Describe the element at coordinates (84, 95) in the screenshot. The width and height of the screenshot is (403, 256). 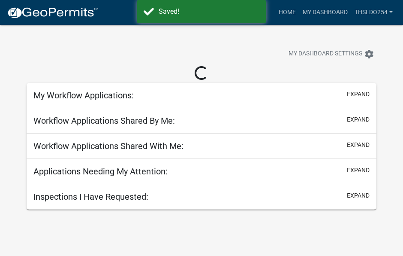
I see `h5: My Workflow Applications:` at that location.